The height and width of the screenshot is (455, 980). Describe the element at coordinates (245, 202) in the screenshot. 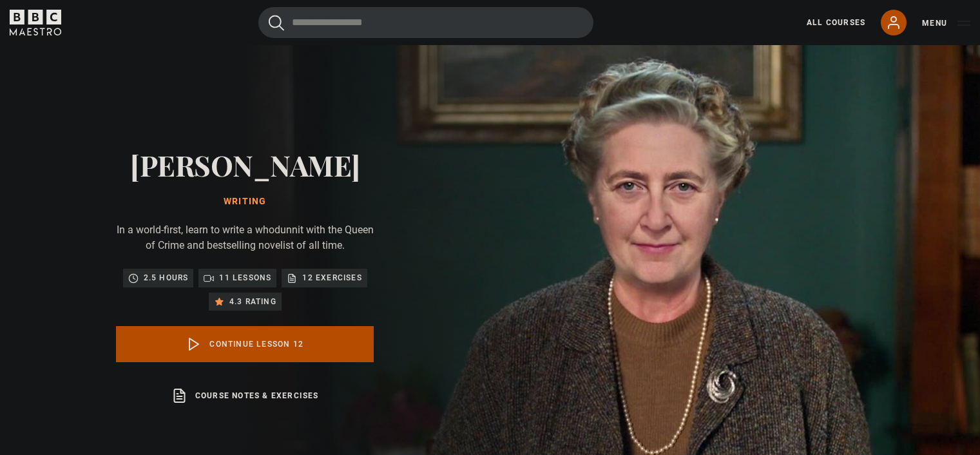

I see `h1: Writing` at that location.